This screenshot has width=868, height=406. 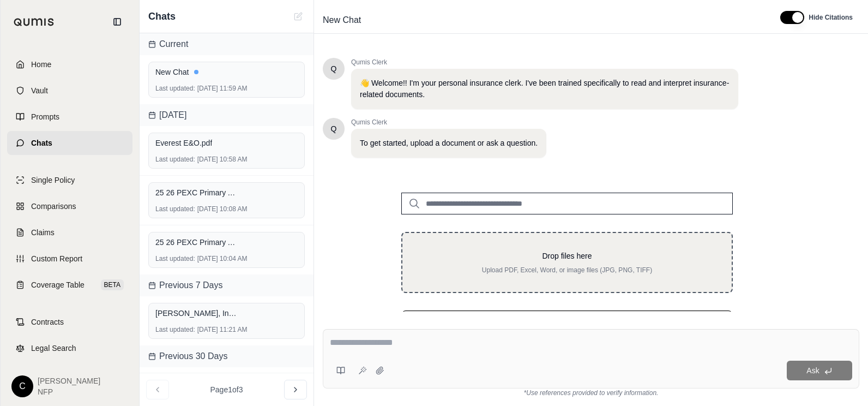 What do you see at coordinates (830, 17) in the screenshot?
I see `span: Hide Citations` at bounding box center [830, 17].